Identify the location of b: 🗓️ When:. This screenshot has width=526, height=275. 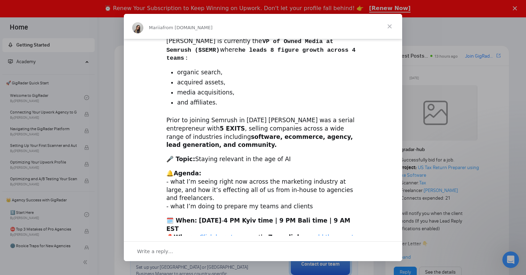
(182, 221).